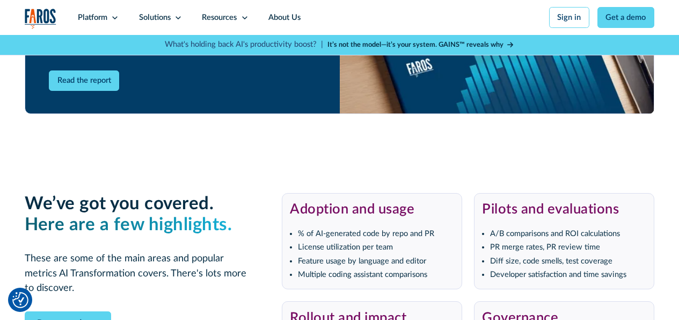 Image resolution: width=679 pixels, height=320 pixels. What do you see at coordinates (40, 19) in the screenshot?
I see `a: home` at bounding box center [40, 19].